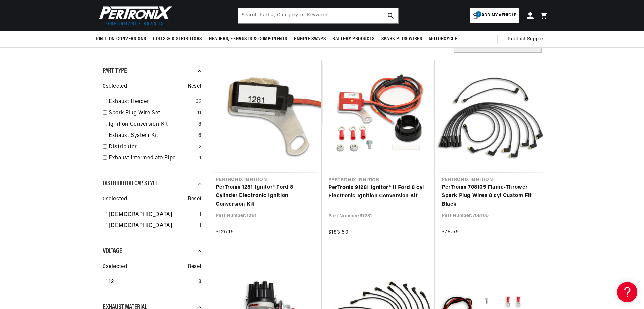  I want to click on div: 6, so click(200, 136).